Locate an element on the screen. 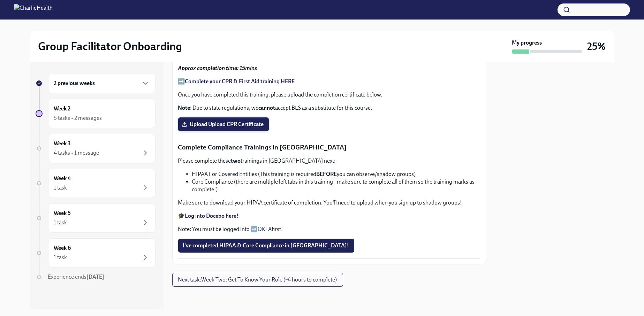 This screenshot has width=644, height=316. a: Next task:Week Two: Get To Know Your Role (~4 hours to complete) is located at coordinates (258, 280).